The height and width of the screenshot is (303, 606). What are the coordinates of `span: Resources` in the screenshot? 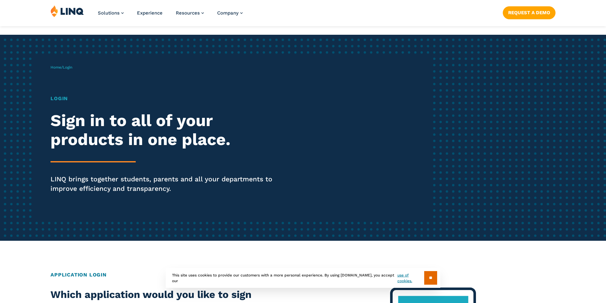 It's located at (188, 13).